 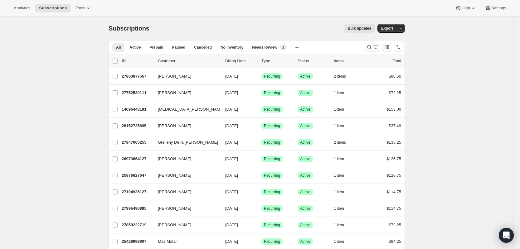 What do you see at coordinates (395, 242) in the screenshot?
I see `span: $84.25` at bounding box center [395, 242].